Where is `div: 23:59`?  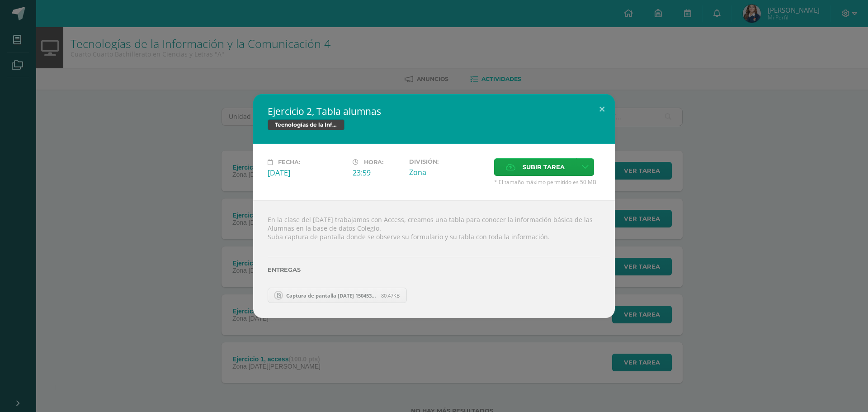
div: 23:59 is located at coordinates (377, 173).